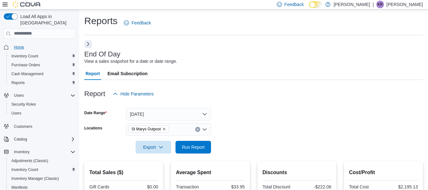 The height and width of the screenshot is (190, 428). I want to click on button: Home, so click(40, 47).